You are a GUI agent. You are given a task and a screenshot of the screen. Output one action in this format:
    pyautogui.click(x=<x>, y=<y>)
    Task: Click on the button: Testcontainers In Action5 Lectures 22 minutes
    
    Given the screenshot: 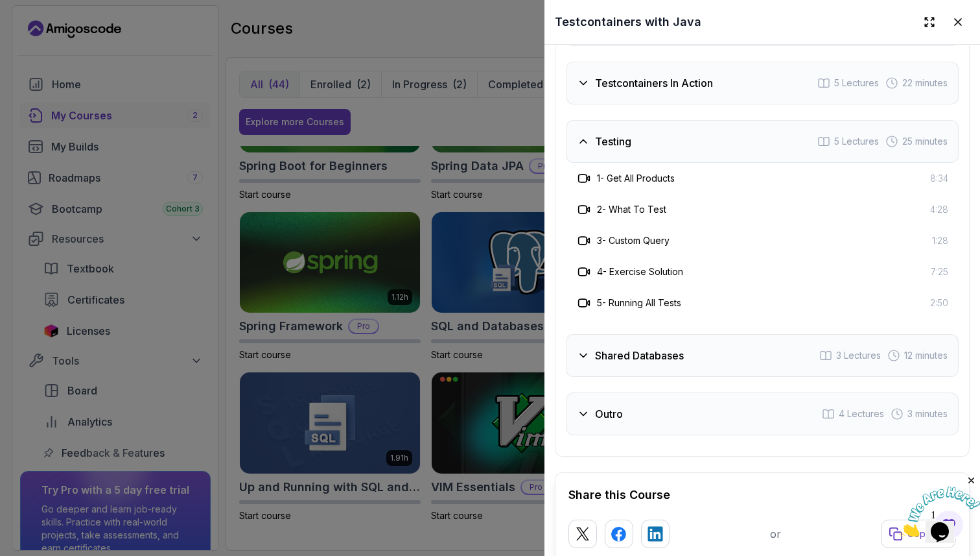 What is the action you would take?
    pyautogui.click(x=763, y=83)
    